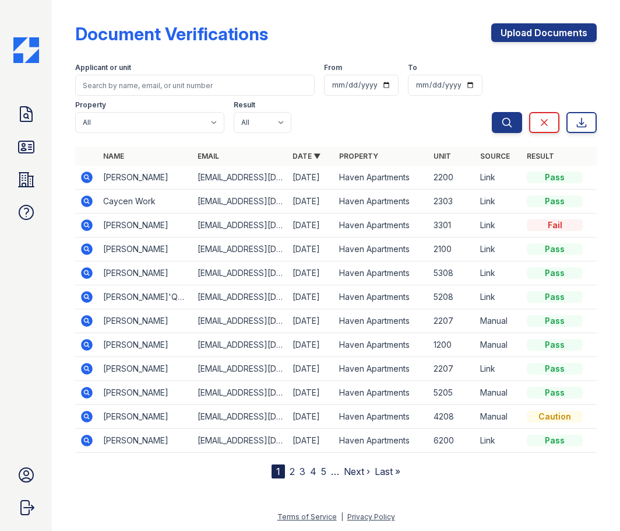 This screenshot has height=531, width=620. I want to click on a: Next ›, so click(357, 471).